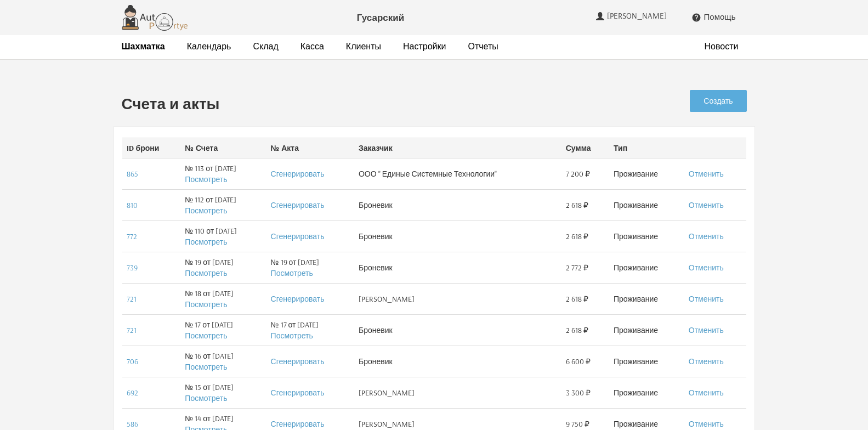 The width and height of the screenshot is (868, 430). Describe the element at coordinates (223, 148) in the screenshot. I see `th: № Счета` at that location.